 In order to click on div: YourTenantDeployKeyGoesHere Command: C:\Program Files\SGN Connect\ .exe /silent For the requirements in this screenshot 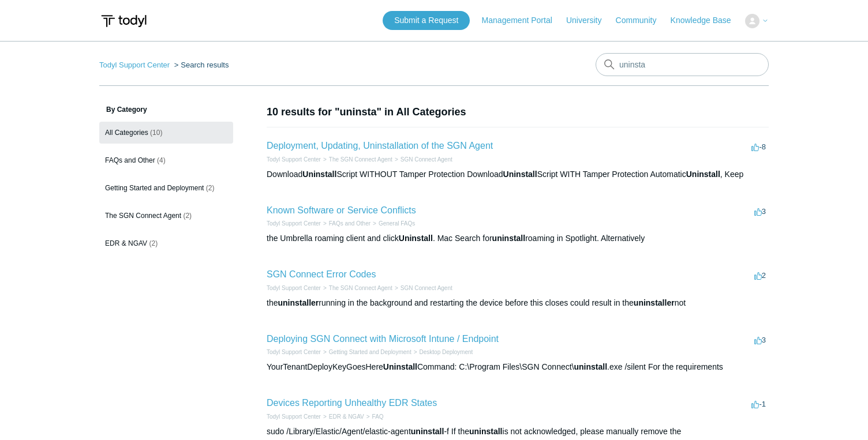, I will do `click(518, 366)`.